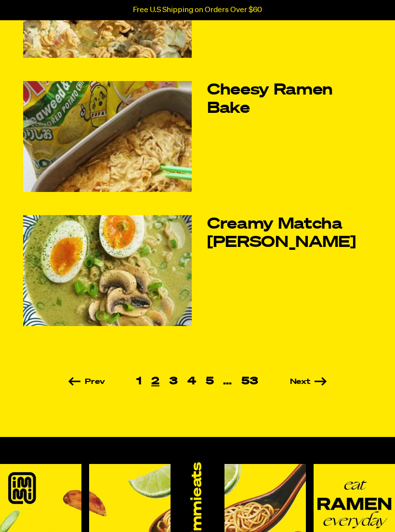  What do you see at coordinates (192, 381) in the screenshot?
I see `a: 4` at bounding box center [192, 381].